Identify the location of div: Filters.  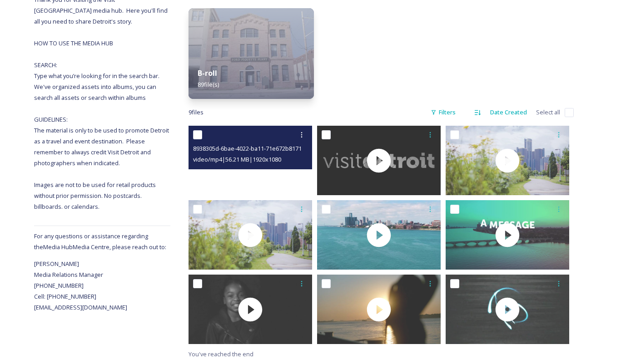
(443, 112).